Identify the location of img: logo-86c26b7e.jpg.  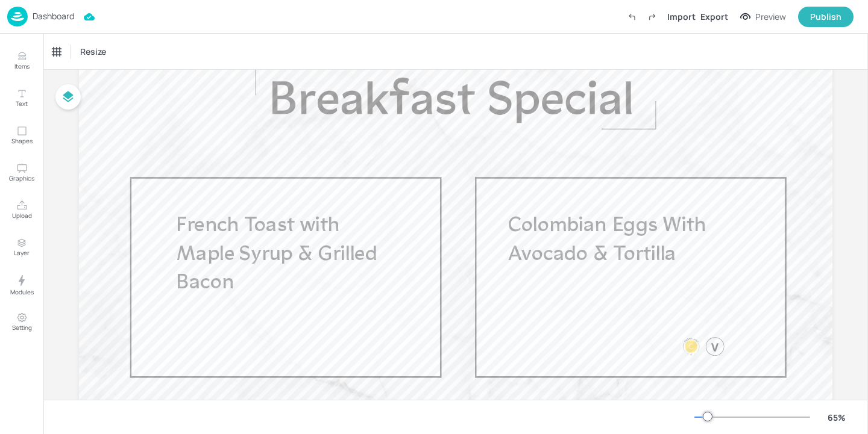
(17, 16).